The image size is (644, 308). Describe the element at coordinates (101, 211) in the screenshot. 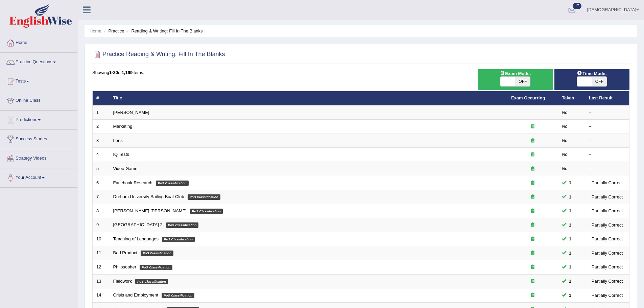

I see `td: 8` at that location.